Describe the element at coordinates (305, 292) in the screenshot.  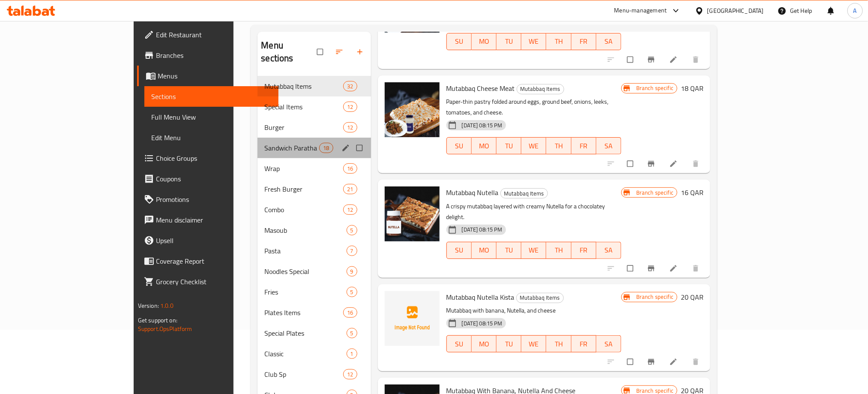
I see `span: Fries` at that location.